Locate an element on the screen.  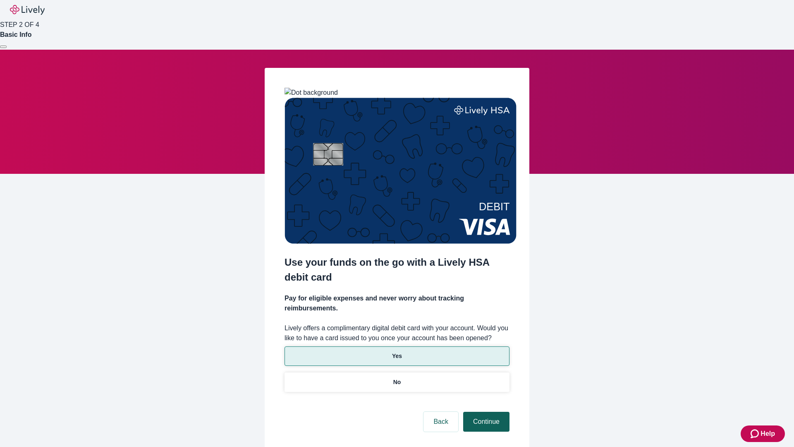
svg: Zendesk support icon is located at coordinates (756, 433).